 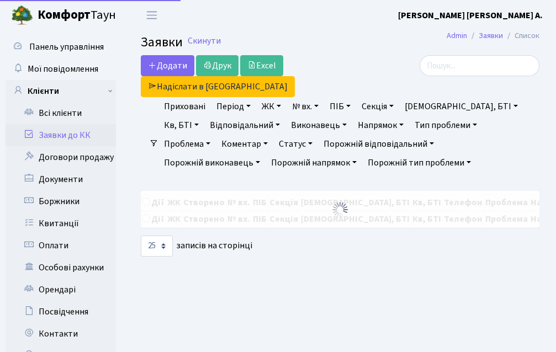 I want to click on a: Заявки, so click(x=491, y=35).